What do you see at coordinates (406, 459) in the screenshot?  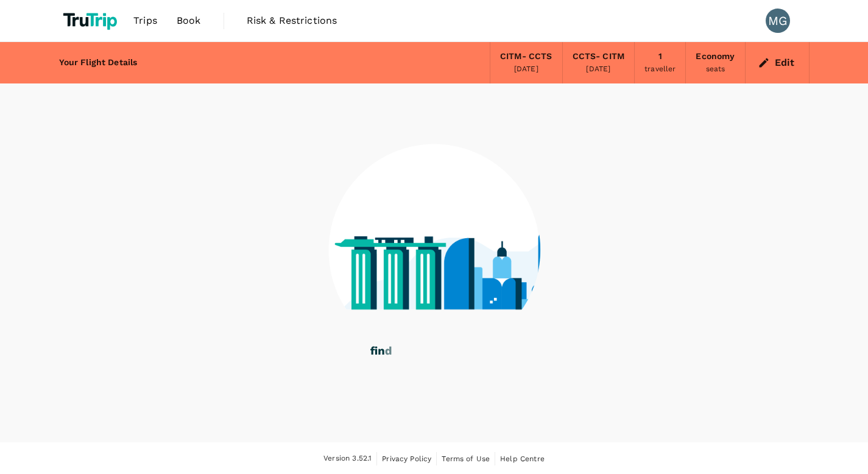 I see `span: Privacy Policy` at bounding box center [406, 459].